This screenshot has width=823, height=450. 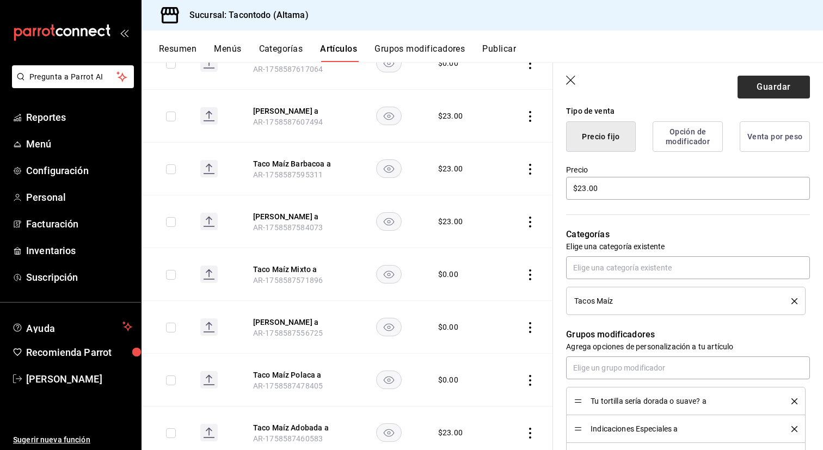 What do you see at coordinates (491, 53) in the screenshot?
I see `div: navigation tabs` at bounding box center [491, 53].